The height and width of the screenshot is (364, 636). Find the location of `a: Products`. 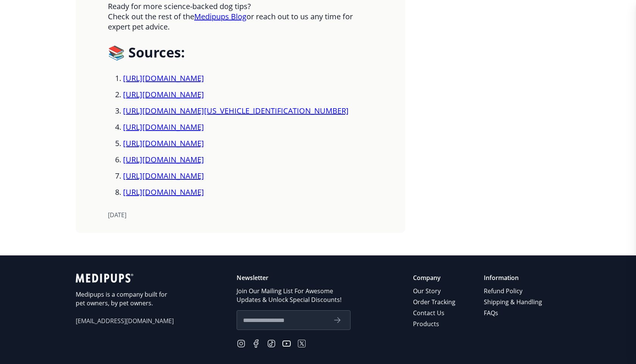

a: Products is located at coordinates (435, 324).